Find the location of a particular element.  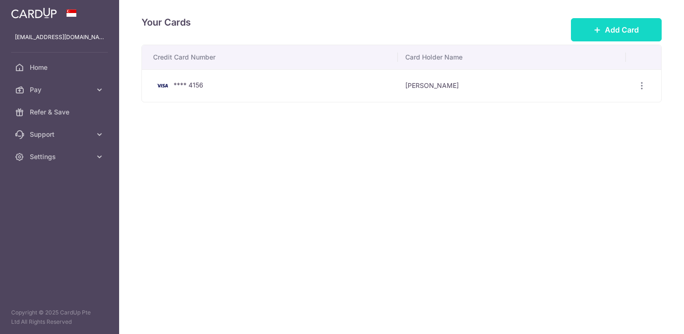

img: Bank Card is located at coordinates (162, 86).